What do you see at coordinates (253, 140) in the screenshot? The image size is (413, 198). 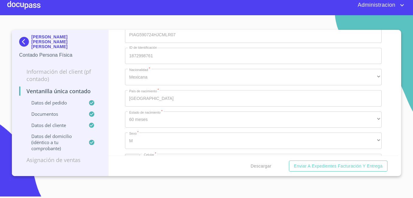 I see `div: M` at bounding box center [253, 140].